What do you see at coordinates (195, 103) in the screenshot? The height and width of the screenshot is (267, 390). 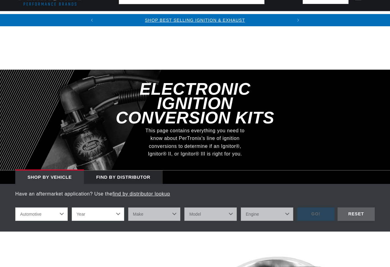 I see `h3: Electronic Ignition Conversion Kits` at bounding box center [195, 103].